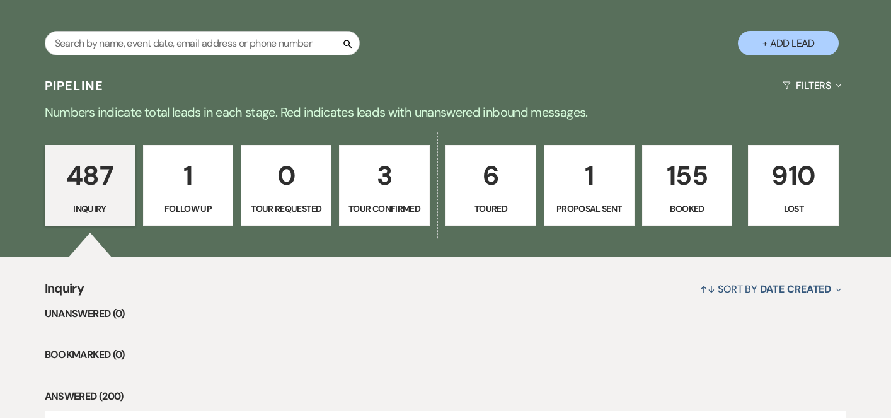 The image size is (891, 418). Describe the element at coordinates (793, 185) in the screenshot. I see `a: 910Lost` at that location.